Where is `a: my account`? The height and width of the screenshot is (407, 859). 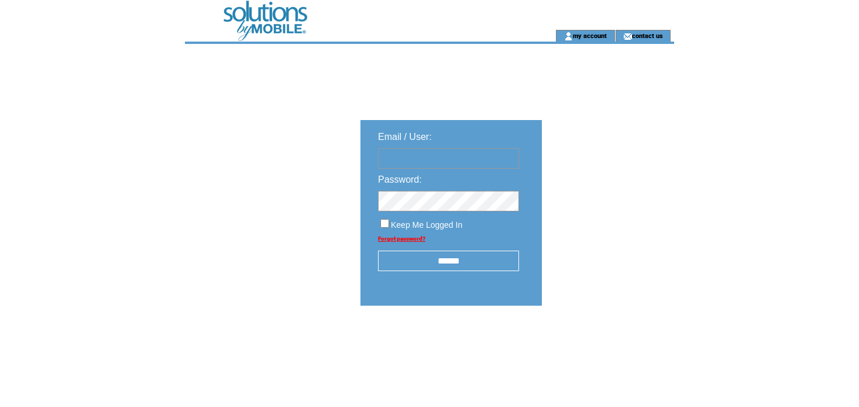 a: my account is located at coordinates (590, 35).